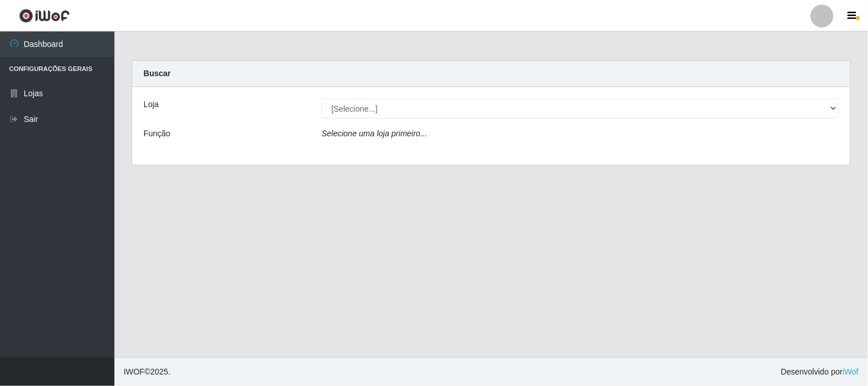 This screenshot has height=386, width=868. I want to click on a: iWof, so click(851, 371).